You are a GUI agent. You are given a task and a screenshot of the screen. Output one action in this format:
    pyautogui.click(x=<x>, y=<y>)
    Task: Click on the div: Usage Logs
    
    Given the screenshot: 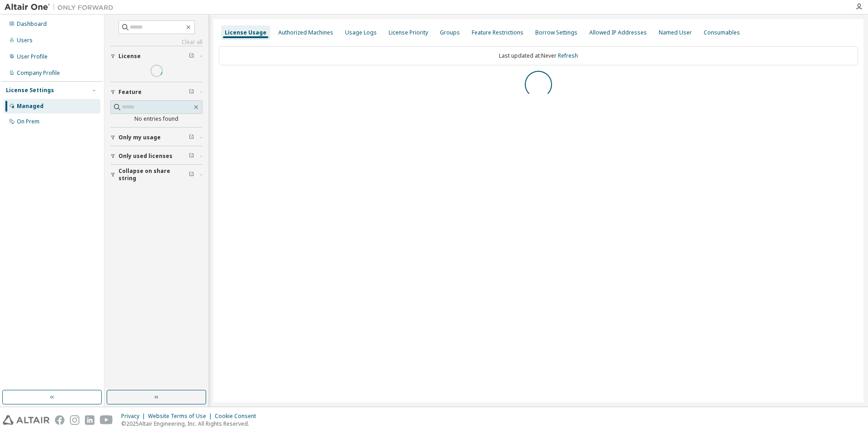 What is the action you would take?
    pyautogui.click(x=361, y=33)
    